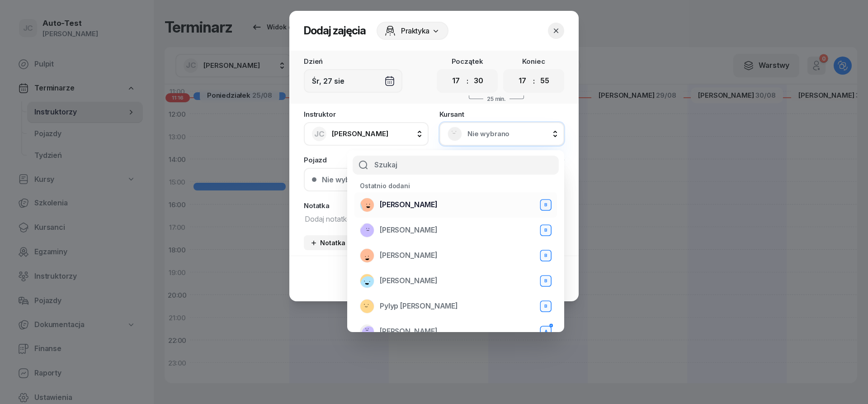  I want to click on button: Notatka biurowa, so click(342, 242).